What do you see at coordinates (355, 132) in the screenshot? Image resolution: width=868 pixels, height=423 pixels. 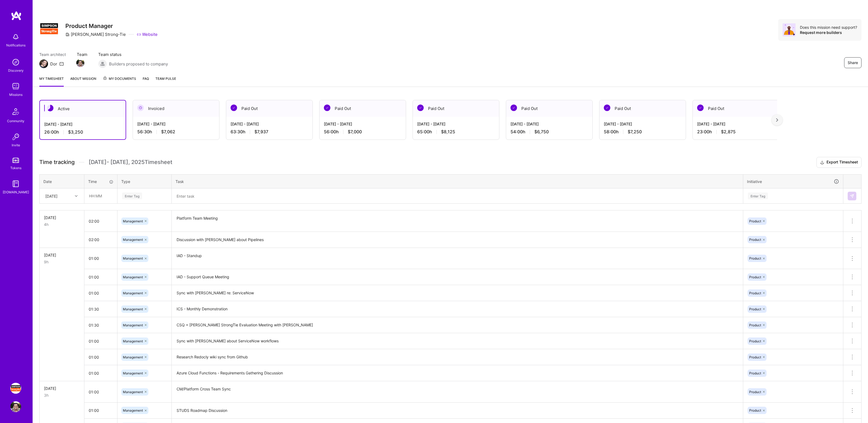 I see `span: $7,000` at bounding box center [355, 132].